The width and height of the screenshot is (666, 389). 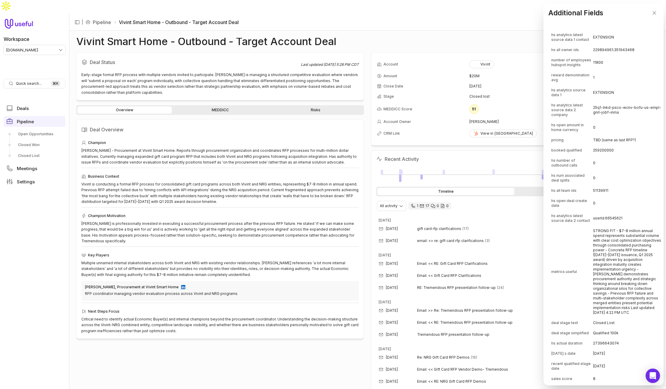 I want to click on span: pricing, so click(x=558, y=140).